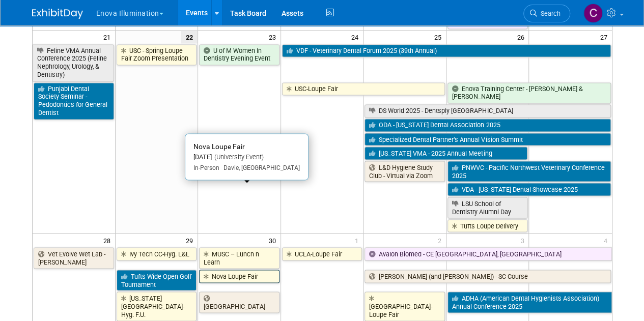  What do you see at coordinates (239, 276) in the screenshot?
I see `a: Nova Loupe Fair` at bounding box center [239, 276].